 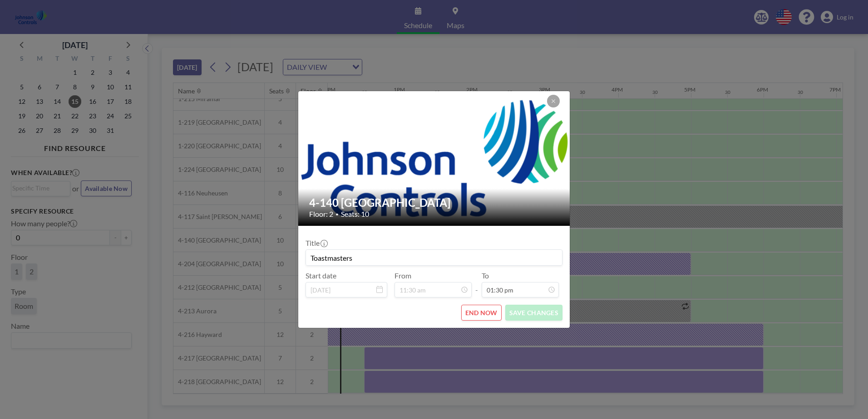 I want to click on input: (No title), so click(x=434, y=258).